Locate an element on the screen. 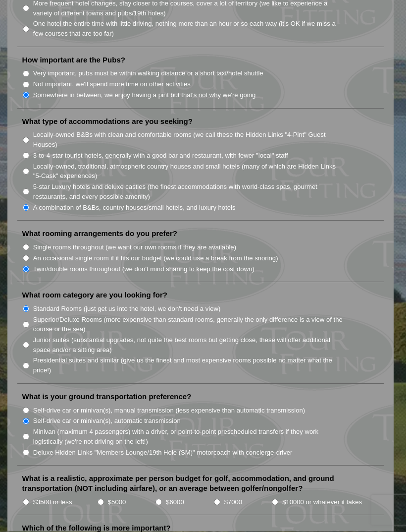 The width and height of the screenshot is (406, 532). label: 3-to-4-star tourist hotels, generally with a good bar and restaurant, with fewer "local" staff is located at coordinates (161, 156).